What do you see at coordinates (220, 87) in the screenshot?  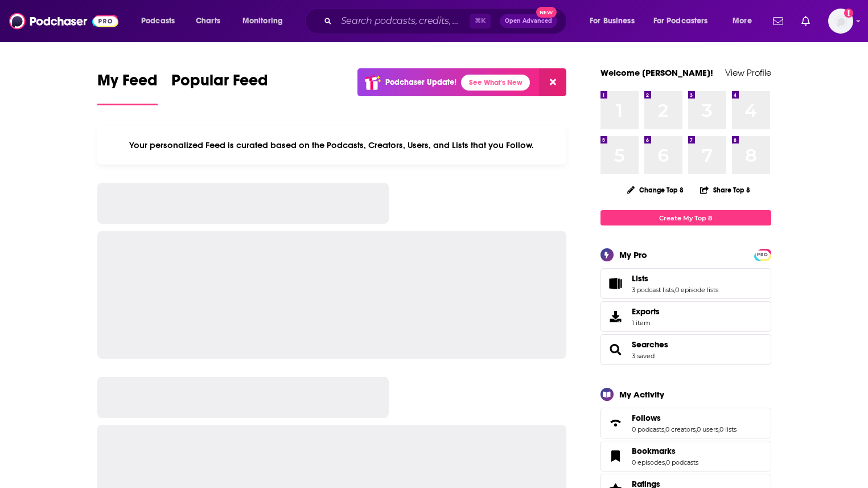 I see `a: Popular Feed` at bounding box center [220, 87].